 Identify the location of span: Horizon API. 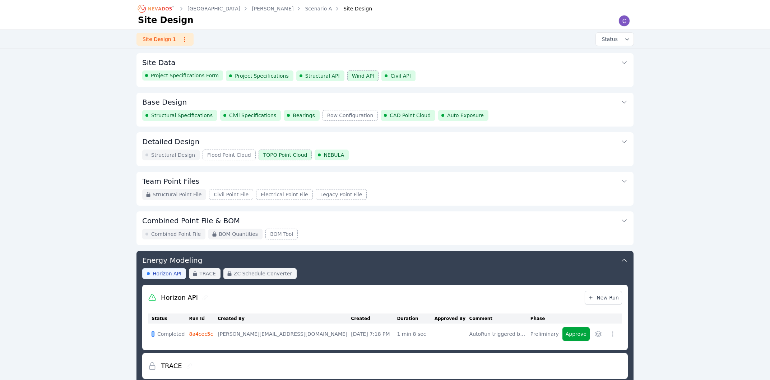
(167, 273).